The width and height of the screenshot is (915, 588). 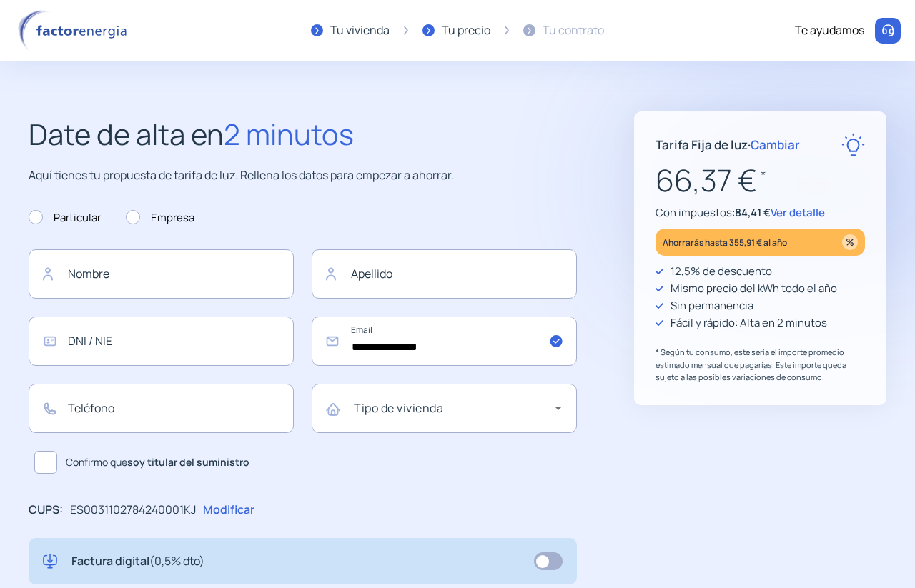 I want to click on div: Te ayudamos, so click(x=830, y=31).